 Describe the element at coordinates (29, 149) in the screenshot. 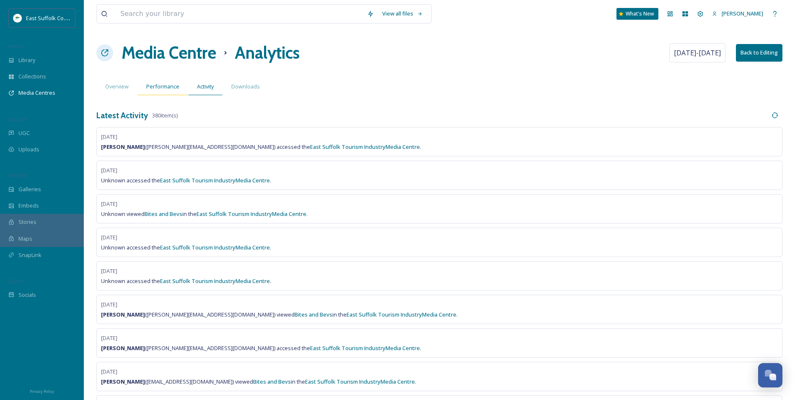

I see `span: Uploads` at that location.